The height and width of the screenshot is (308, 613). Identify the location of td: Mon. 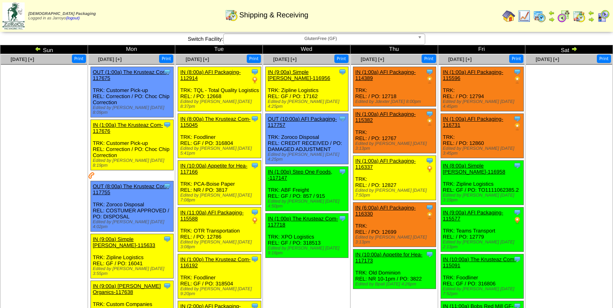
(131, 50).